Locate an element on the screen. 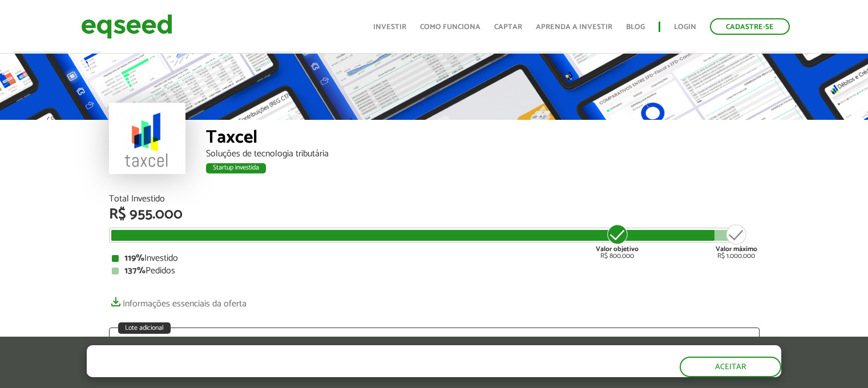  div: Investido is located at coordinates (434, 259).